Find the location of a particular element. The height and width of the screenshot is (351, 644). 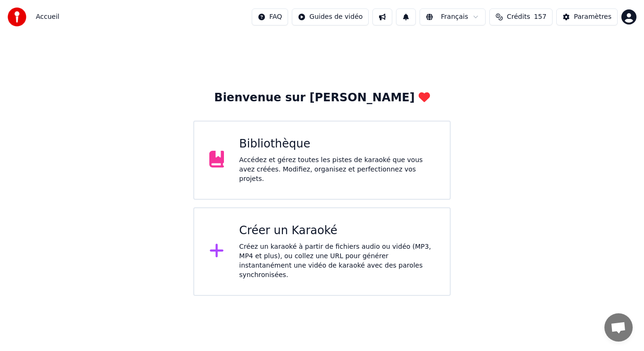

div: Bibliothèque is located at coordinates (336, 145).